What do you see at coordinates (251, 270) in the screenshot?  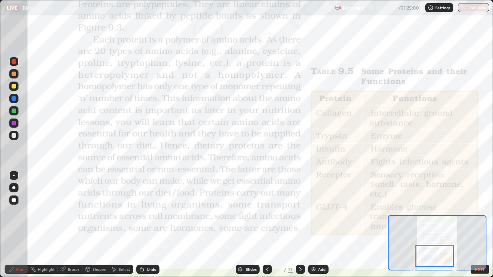 I see `div: Slides` at bounding box center [251, 270].